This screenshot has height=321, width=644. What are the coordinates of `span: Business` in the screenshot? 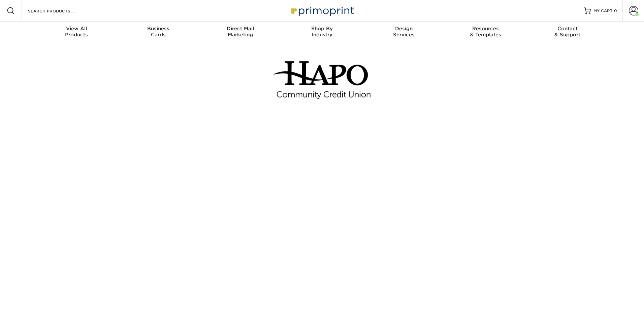 It's located at (158, 29).